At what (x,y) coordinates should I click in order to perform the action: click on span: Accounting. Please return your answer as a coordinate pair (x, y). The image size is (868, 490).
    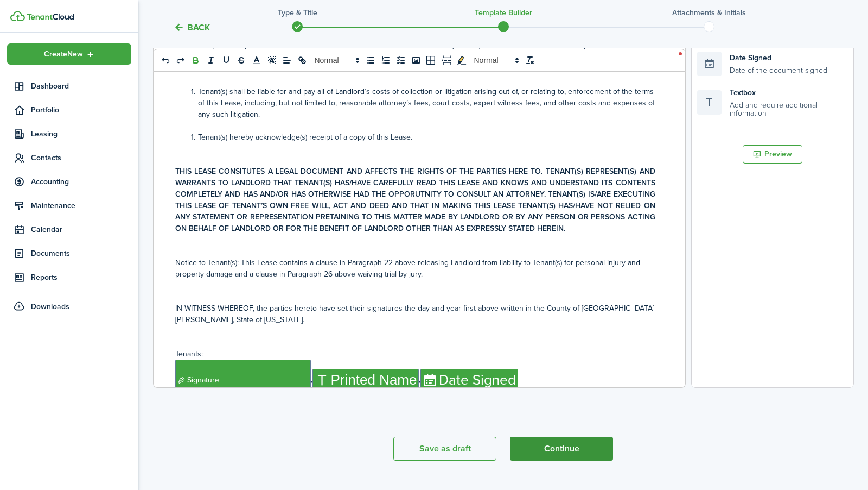
    Looking at the image, I should click on (81, 181).